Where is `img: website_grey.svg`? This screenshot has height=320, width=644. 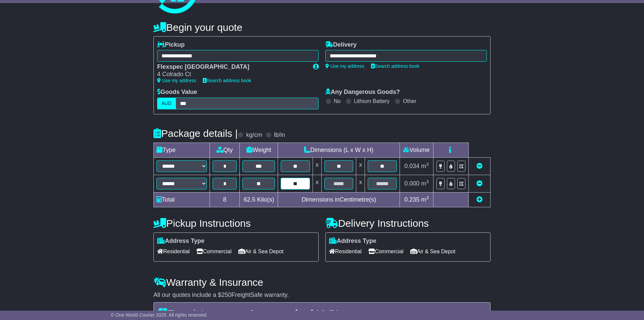 img: website_grey.svg is located at coordinates (14, 20).